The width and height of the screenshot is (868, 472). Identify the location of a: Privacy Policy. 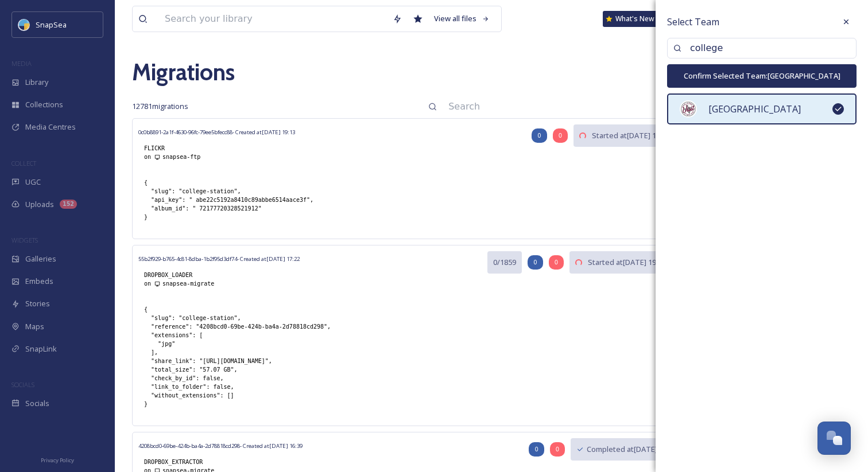
(57, 460).